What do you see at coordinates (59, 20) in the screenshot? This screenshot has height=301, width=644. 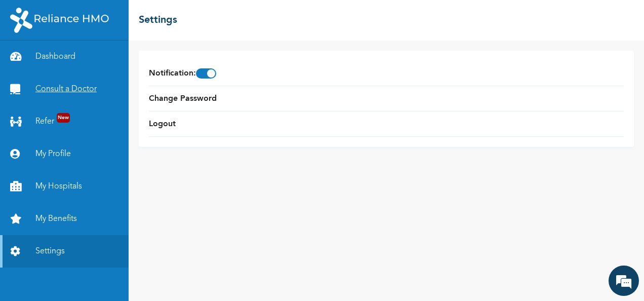 I see `img: RelianceHMO's Logo` at bounding box center [59, 20].